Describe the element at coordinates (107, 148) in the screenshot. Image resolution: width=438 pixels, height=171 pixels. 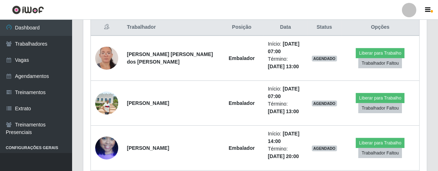
I see `img: 1738382161261.jpeg` at that location.